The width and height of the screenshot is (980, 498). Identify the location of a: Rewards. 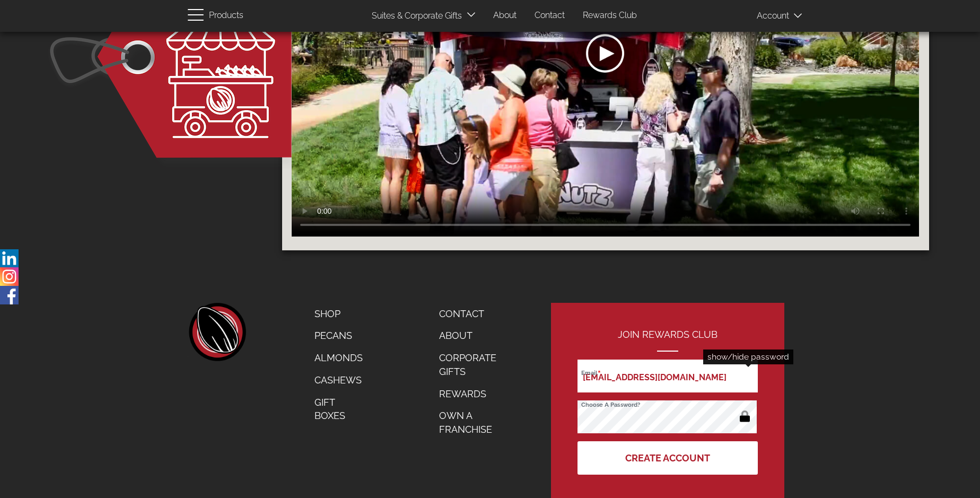
(474, 394).